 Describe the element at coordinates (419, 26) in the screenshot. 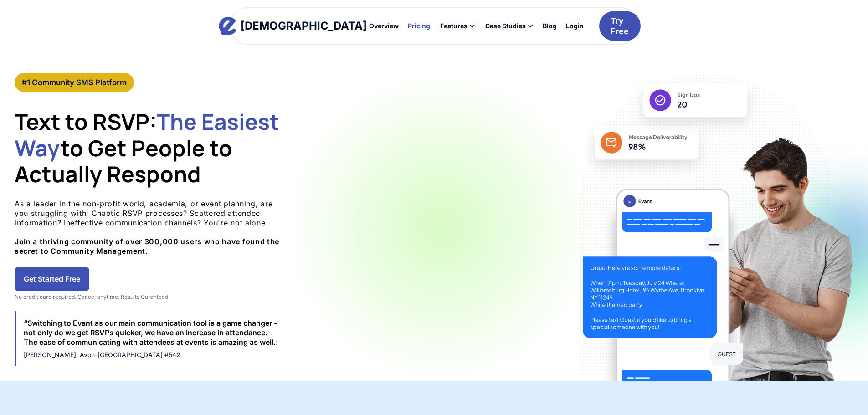

I see `a: Pricing` at that location.